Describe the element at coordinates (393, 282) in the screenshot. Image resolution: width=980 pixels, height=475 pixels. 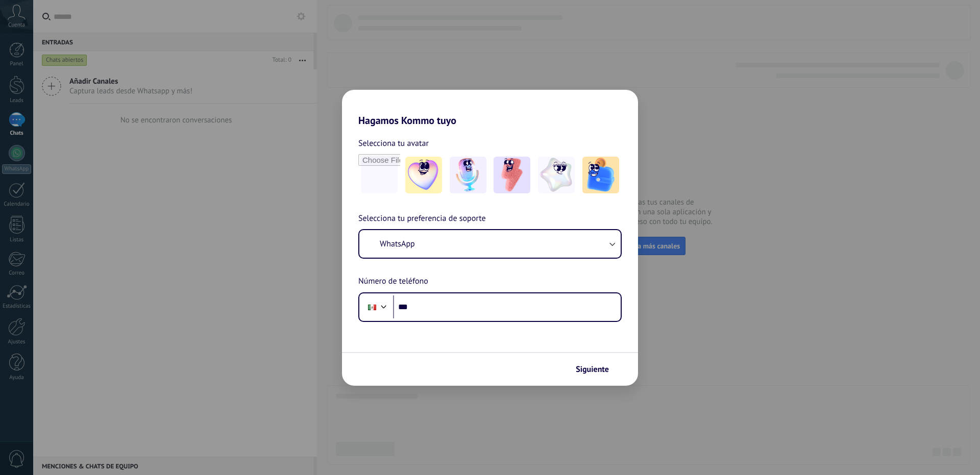
I see `span: Número de teléfono` at that location.